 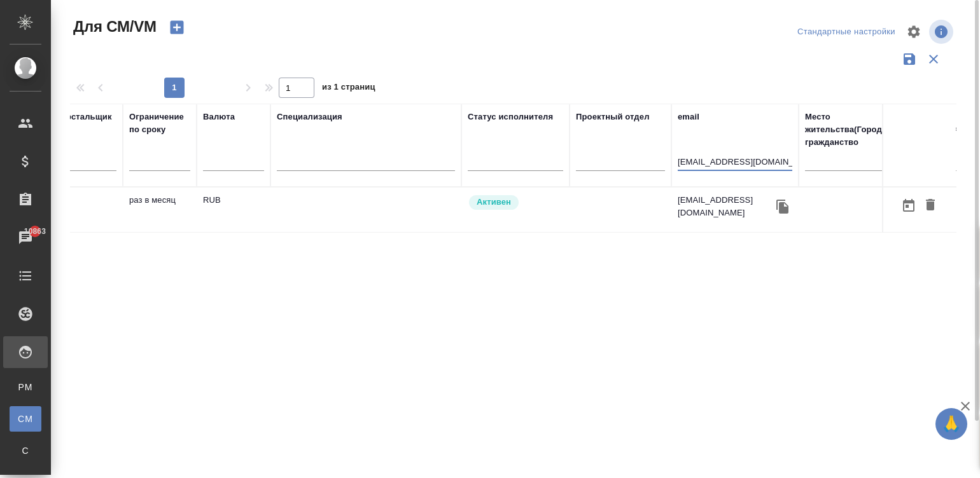 I want to click on td: RUB, so click(x=233, y=210).